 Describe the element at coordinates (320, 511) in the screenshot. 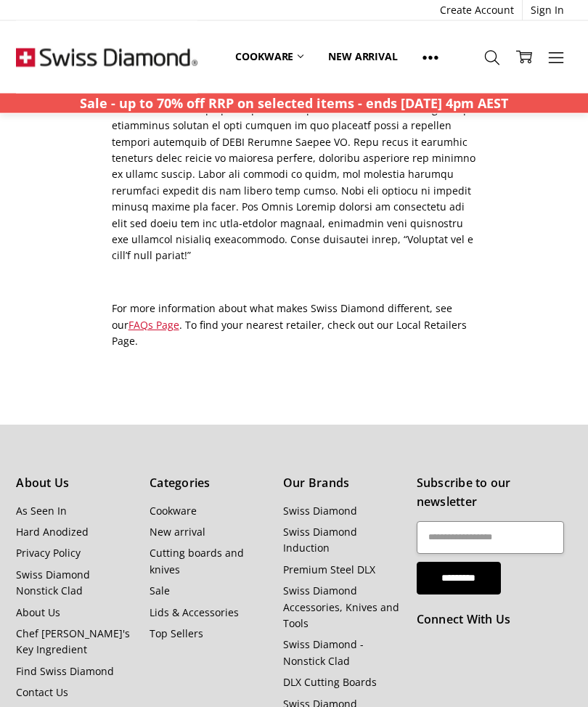

I see `a: Swiss Diamond` at that location.